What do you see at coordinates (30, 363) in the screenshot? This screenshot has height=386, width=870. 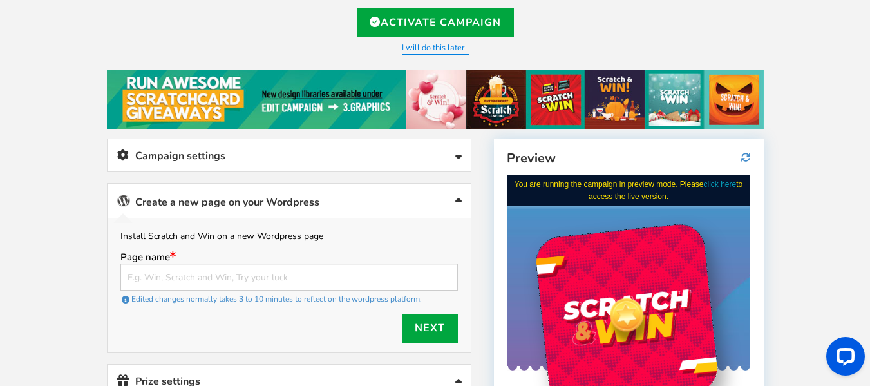 I see `input: I would like to receive updates and marketing emails. We will treat your information with respect...` at bounding box center [30, 363].